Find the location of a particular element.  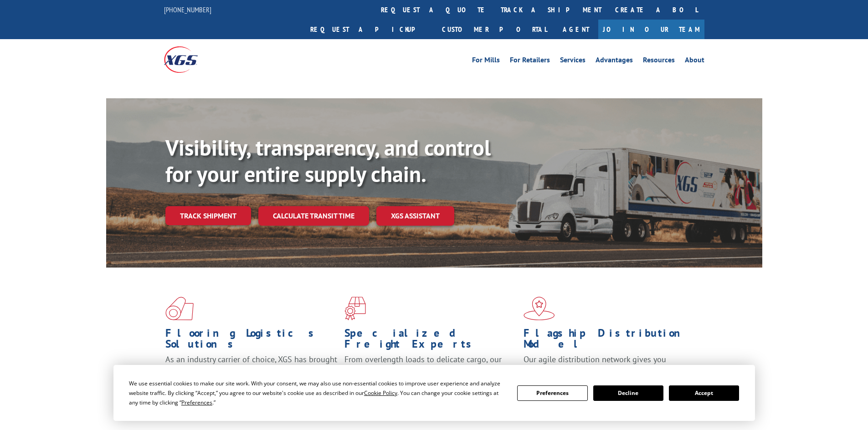

a: For Mills is located at coordinates (486, 61).